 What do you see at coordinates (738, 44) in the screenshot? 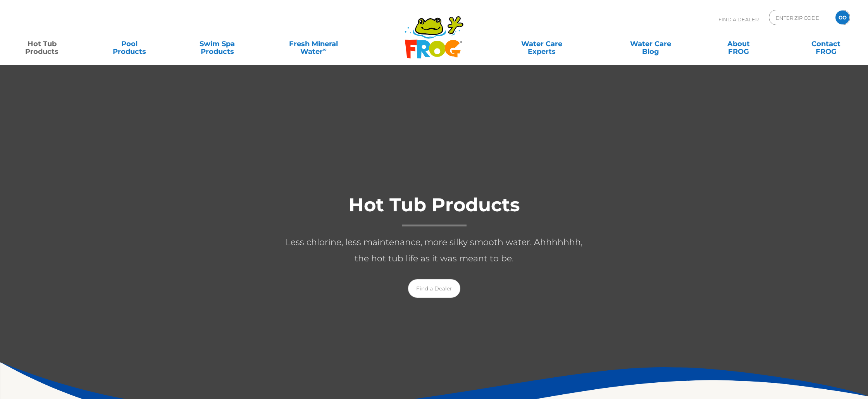
I see `a: AboutFROG` at bounding box center [738, 44].